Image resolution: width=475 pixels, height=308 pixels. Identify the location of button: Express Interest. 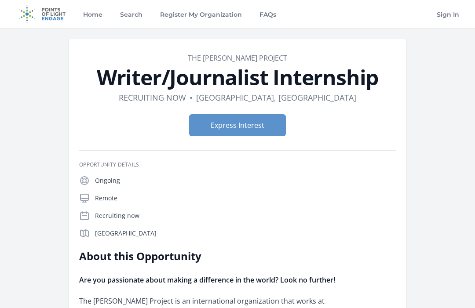
(238, 125).